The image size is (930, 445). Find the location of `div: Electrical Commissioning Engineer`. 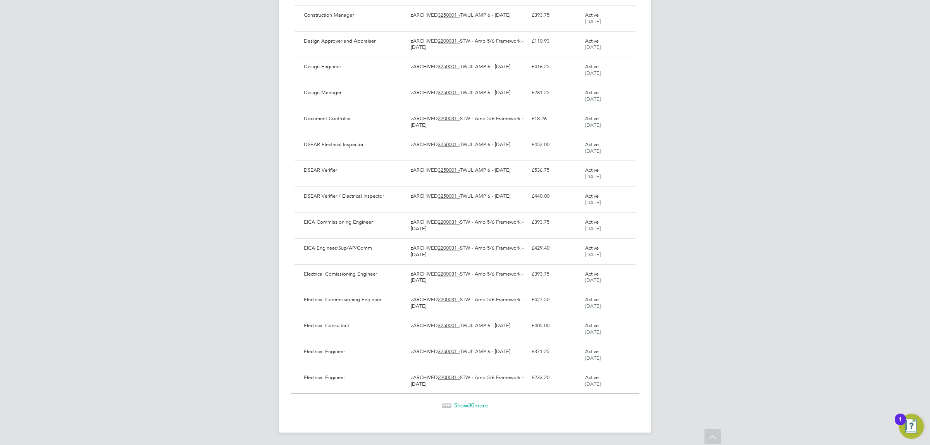

div: Electrical Commissioning Engineer is located at coordinates (354, 299).